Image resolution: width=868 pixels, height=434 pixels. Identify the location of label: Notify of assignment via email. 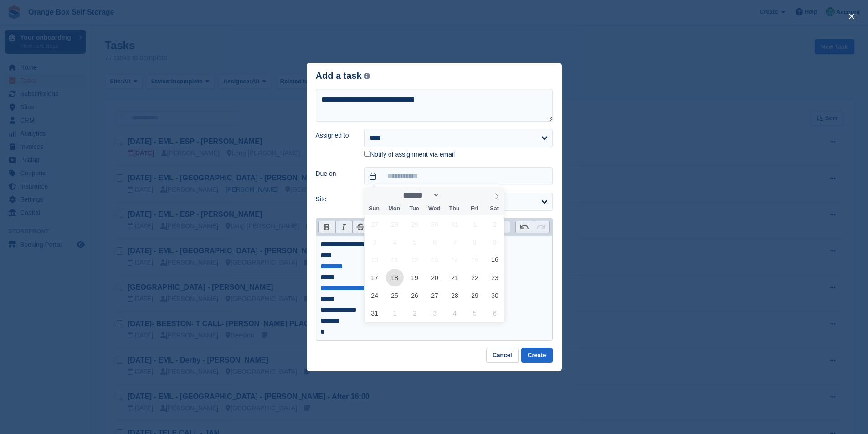
(409, 155).